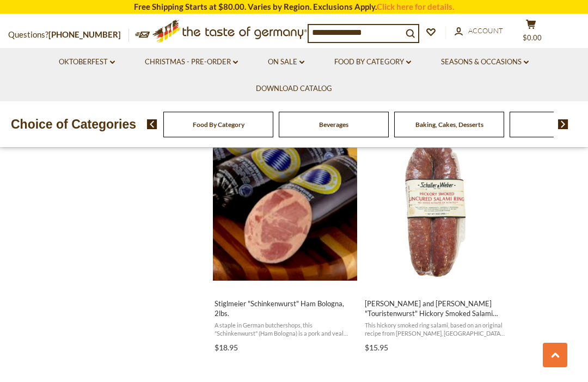  What do you see at coordinates (285, 329) in the screenshot?
I see `span: A staple in German butchershops, this "Schinkenwurst" (Ham Bologna) is a pork and veal cold cut m...` at bounding box center [285, 329].